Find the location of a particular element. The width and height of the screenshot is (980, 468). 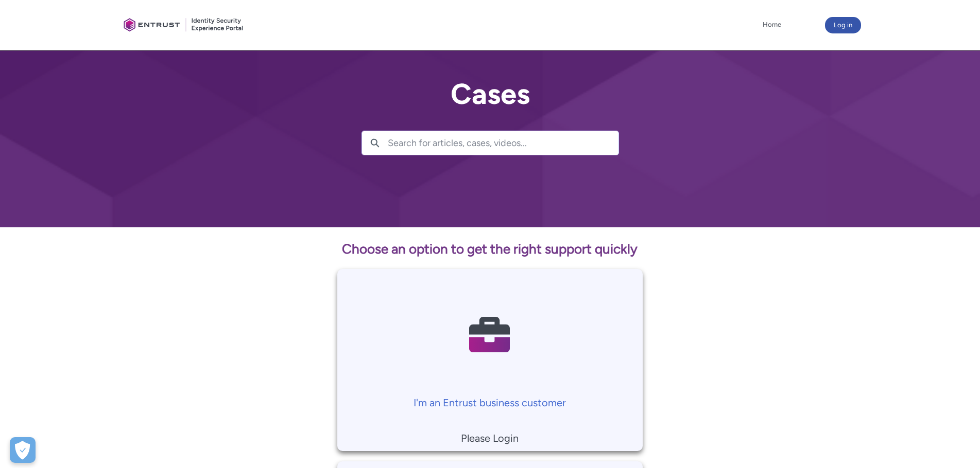

h2: Cases is located at coordinates (490, 94).